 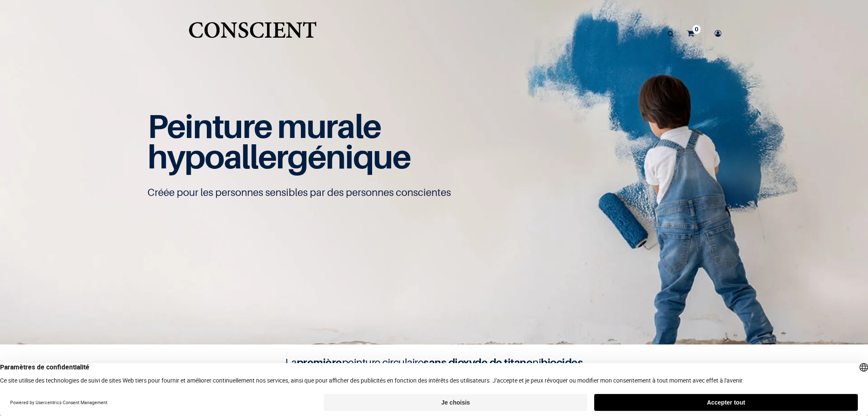 What do you see at coordinates (693, 34) in the screenshot?
I see `a: 0` at bounding box center [693, 34].